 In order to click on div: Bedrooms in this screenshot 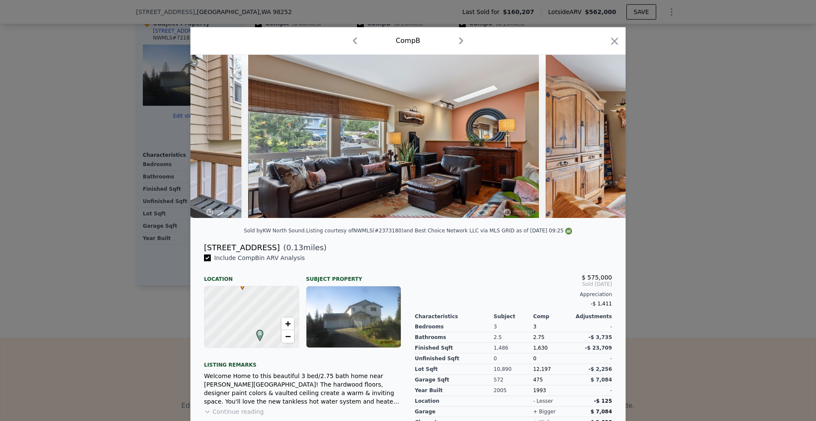, I will do `click(454, 327)`.